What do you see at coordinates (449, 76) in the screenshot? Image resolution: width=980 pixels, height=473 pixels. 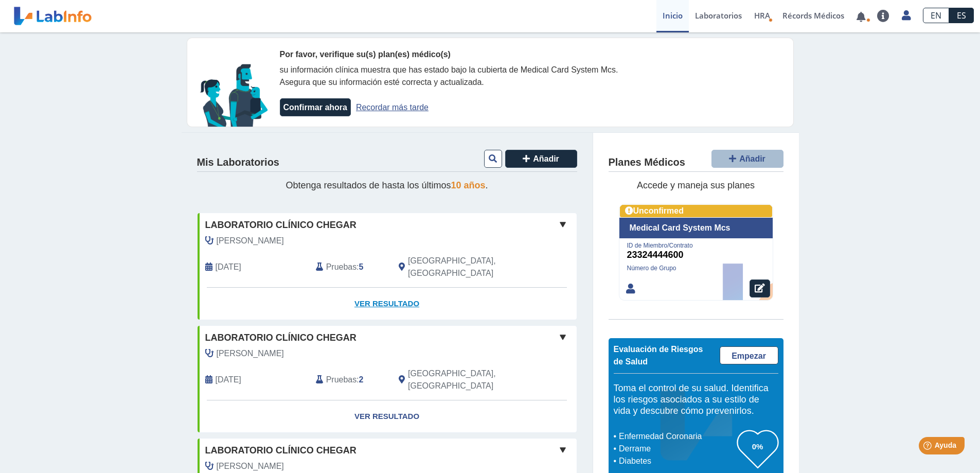 I see `span: su información clínica muestra que has estado bajo la cubierta de Medical Card System Mcs. Asegur...` at bounding box center [449, 76].